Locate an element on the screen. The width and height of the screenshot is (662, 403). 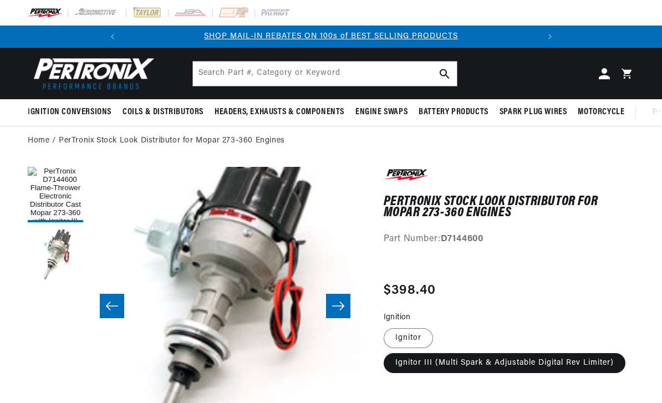
span: Motorcycle is located at coordinates (601, 112).